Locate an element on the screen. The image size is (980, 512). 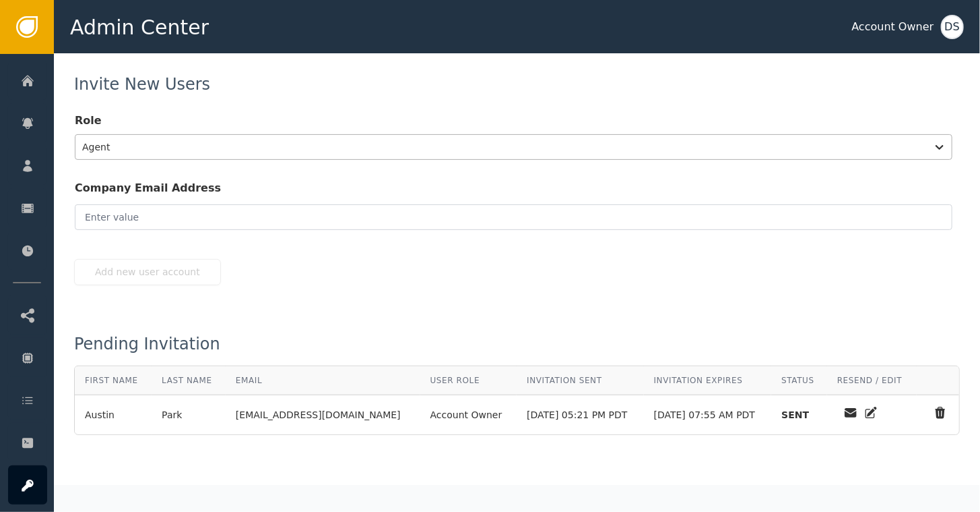
th: Email is located at coordinates (322, 381).